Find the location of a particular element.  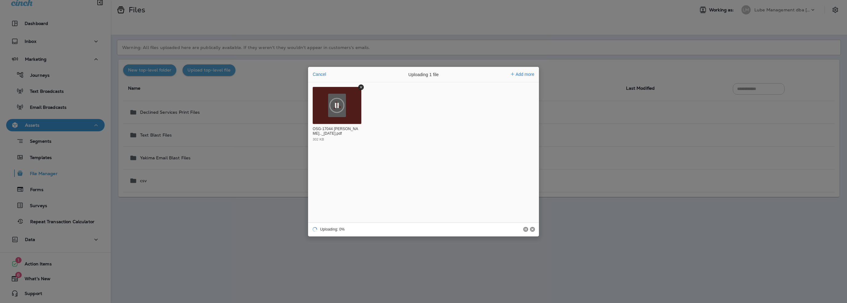

button: Add more files is located at coordinates (523, 74).